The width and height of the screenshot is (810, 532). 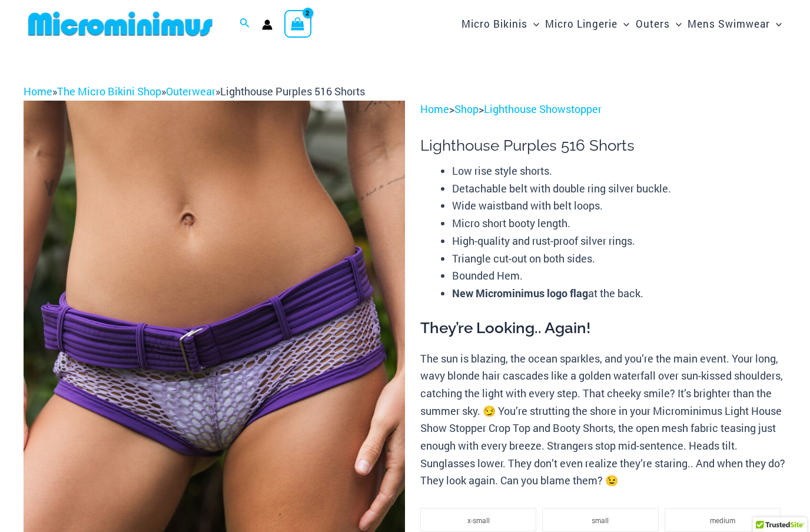 I want to click on a: The Micro Bikini Shop, so click(x=109, y=91).